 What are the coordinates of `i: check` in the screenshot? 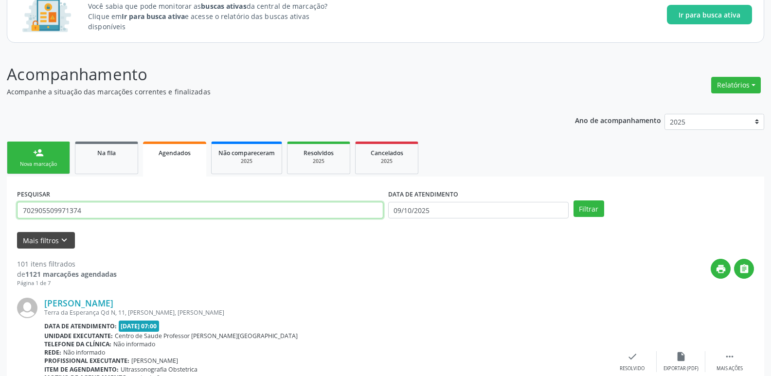 It's located at (632, 357).